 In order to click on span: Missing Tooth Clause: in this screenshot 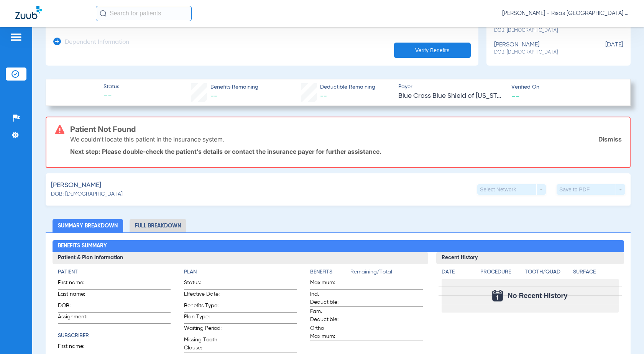, I will do `click(203, 344)`.